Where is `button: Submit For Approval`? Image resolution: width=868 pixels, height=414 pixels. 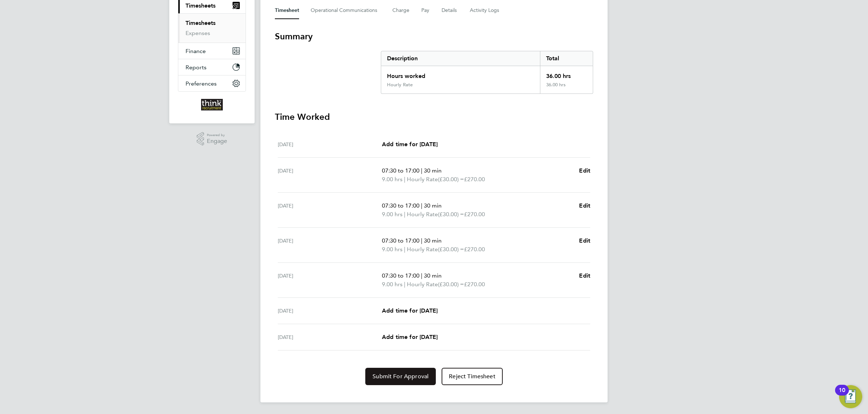
button: Submit For Approval is located at coordinates (400, 377).